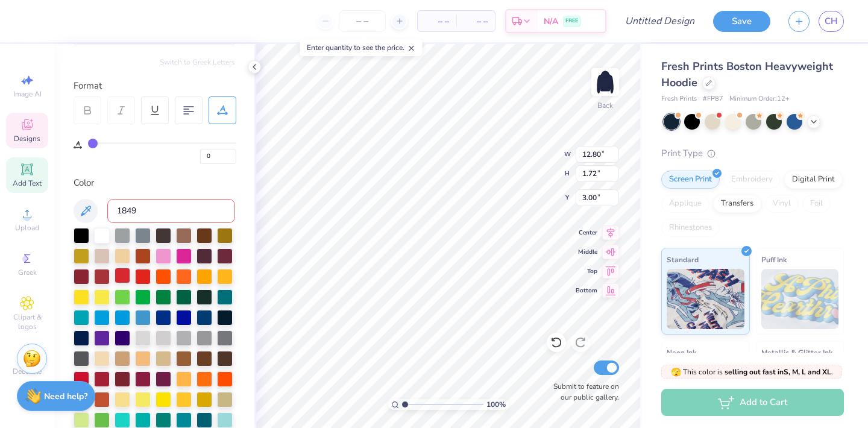  What do you see at coordinates (586, 233) in the screenshot?
I see `span: Center` at bounding box center [586, 233].